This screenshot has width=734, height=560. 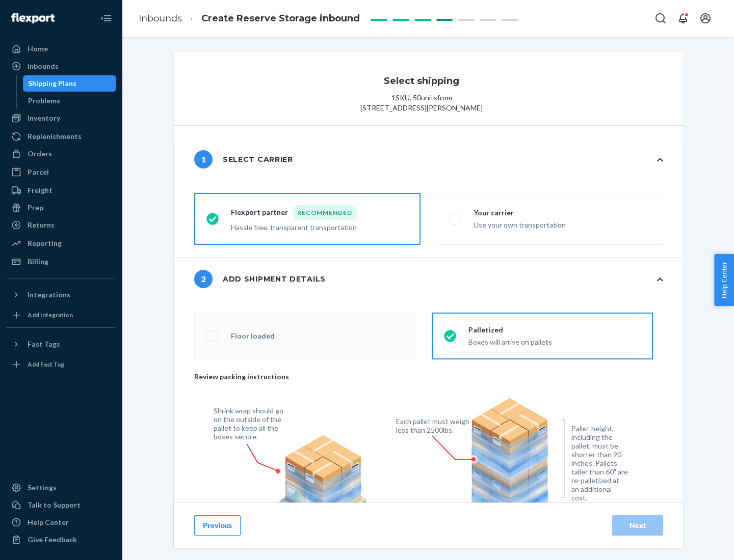 What do you see at coordinates (519, 213) in the screenshot?
I see `div: Your carrier` at bounding box center [519, 213].